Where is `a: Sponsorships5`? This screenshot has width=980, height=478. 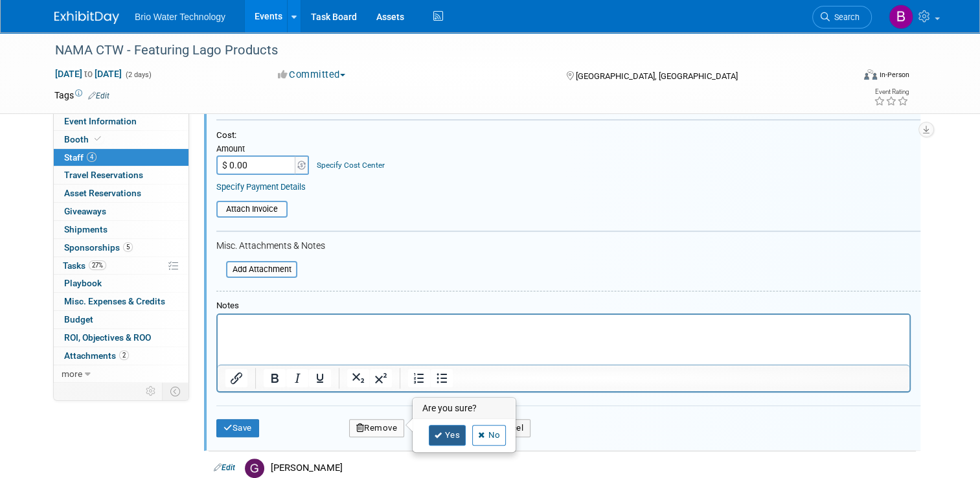
a: Sponsorships5 is located at coordinates (121, 247).